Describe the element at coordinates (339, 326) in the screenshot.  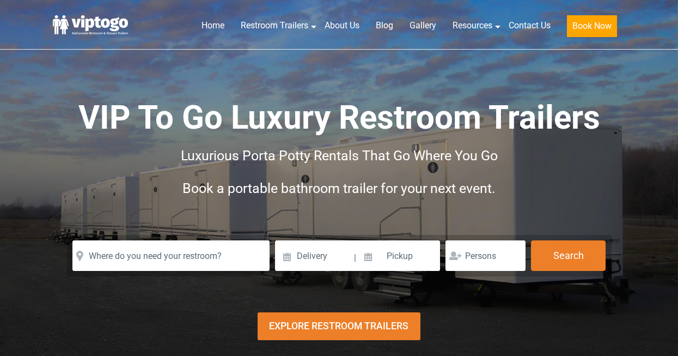
I see `div: Explore Restroom Trailers` at that location.